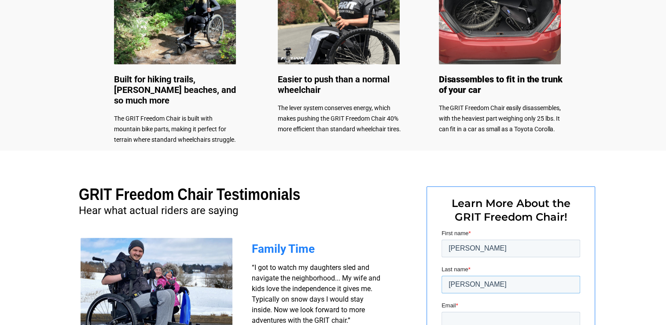 The width and height of the screenshot is (666, 325). I want to click on span: GRIT Freedom Chair Testimonials, so click(189, 194).